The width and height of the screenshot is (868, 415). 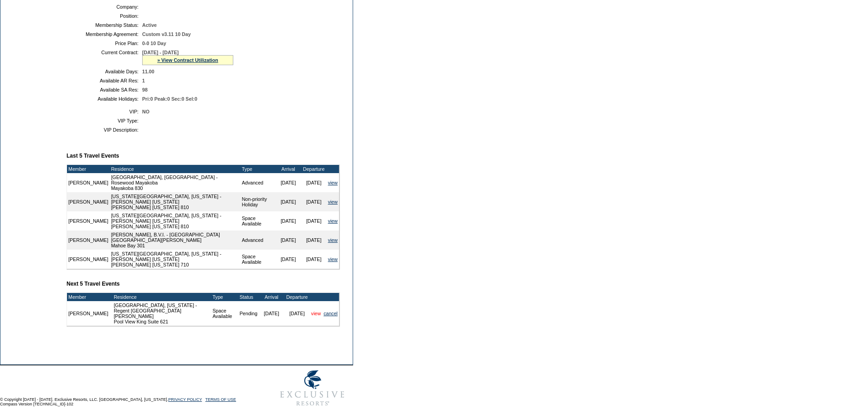 What do you see at coordinates (145, 90) in the screenshot?
I see `span: 98` at bounding box center [145, 90].